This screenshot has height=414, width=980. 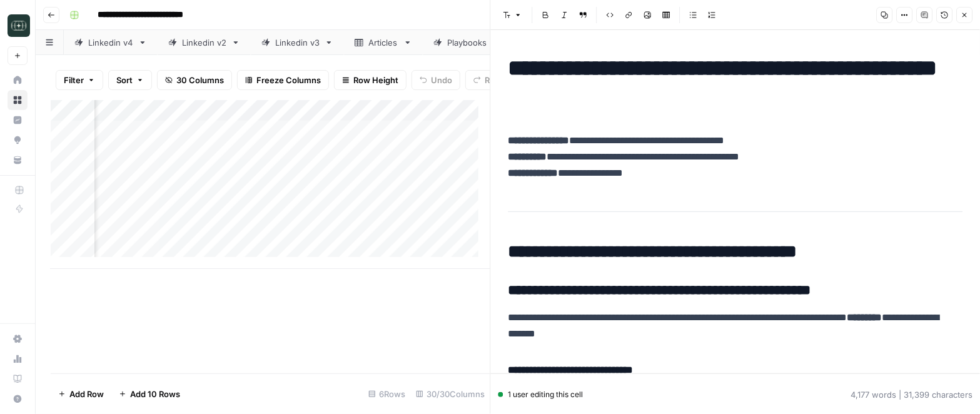 I want to click on button: Freeze Columns, so click(x=282, y=80).